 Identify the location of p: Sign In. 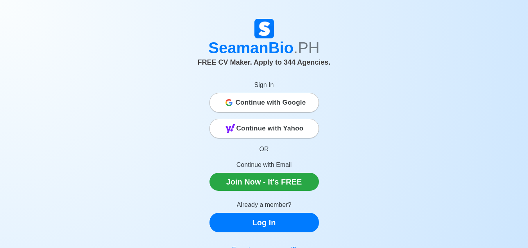
(264, 85).